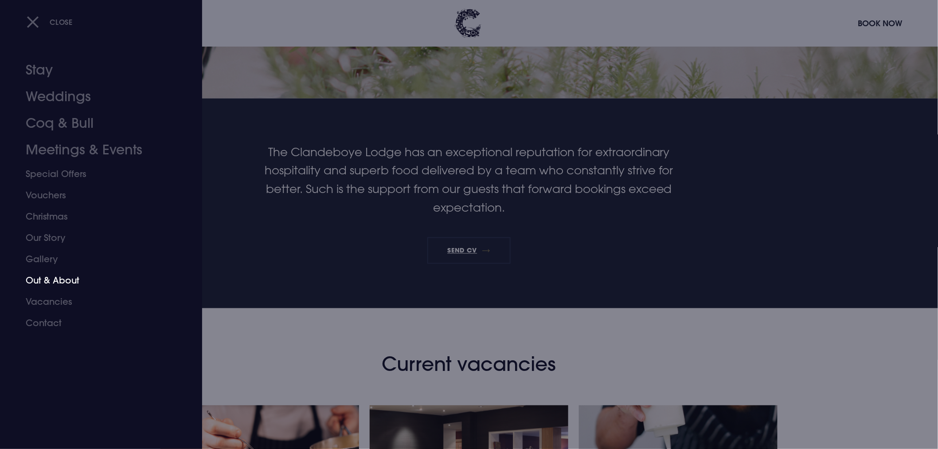 The image size is (938, 449). I want to click on a: Stay, so click(96, 70).